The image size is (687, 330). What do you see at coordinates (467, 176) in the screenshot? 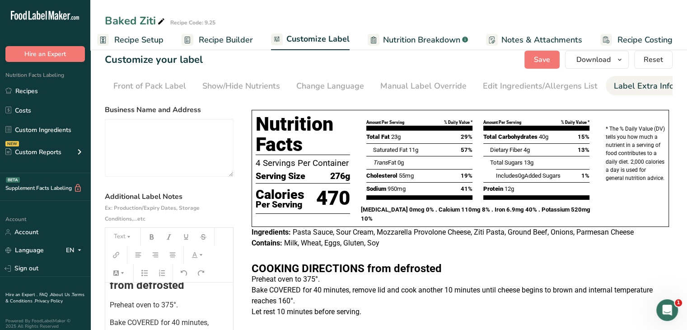
I see `span: 19%` at bounding box center [467, 176].